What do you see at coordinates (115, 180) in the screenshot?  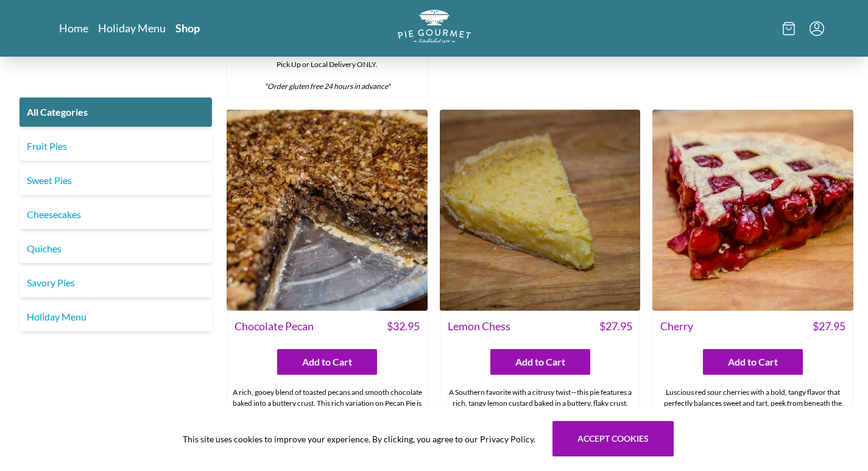 I see `a: Sweet Pies` at bounding box center [115, 180].